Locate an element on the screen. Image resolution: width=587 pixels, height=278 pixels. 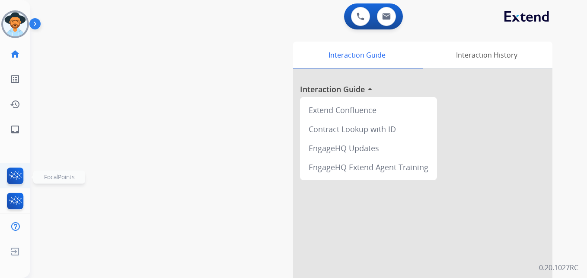
div: Contract Lookup with ID is located at coordinates (369, 129).